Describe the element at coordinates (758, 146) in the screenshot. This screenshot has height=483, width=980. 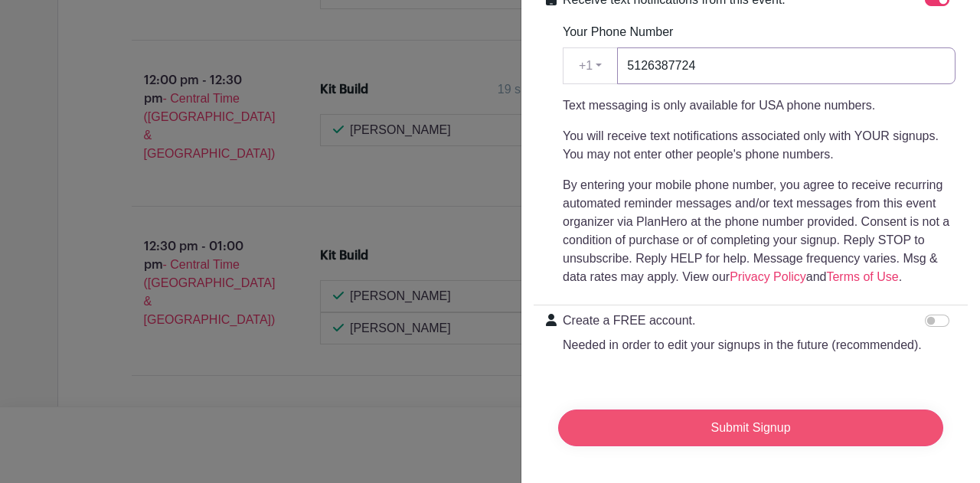
I see `p: You will receive text notifications associated only with YOUR signups. You may not enter other pe...` at that location.